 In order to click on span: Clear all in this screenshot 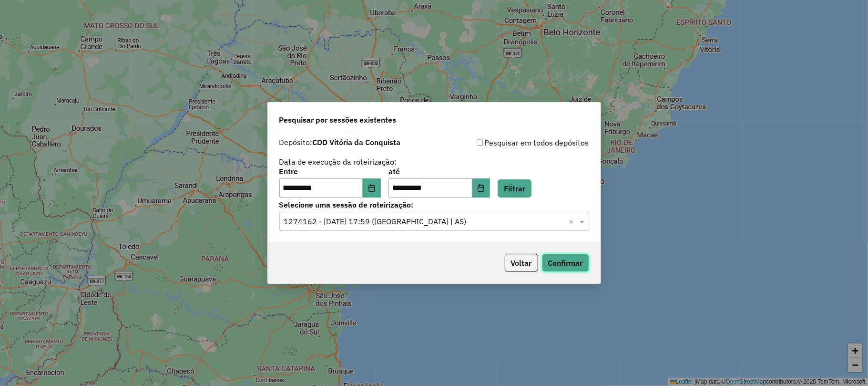, I will do `click(573, 221)`.